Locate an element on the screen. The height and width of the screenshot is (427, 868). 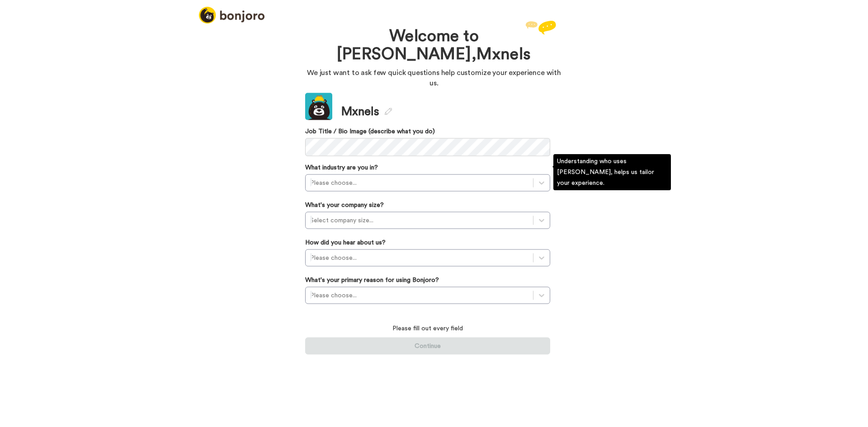
div: Mxnels is located at coordinates (367, 112).